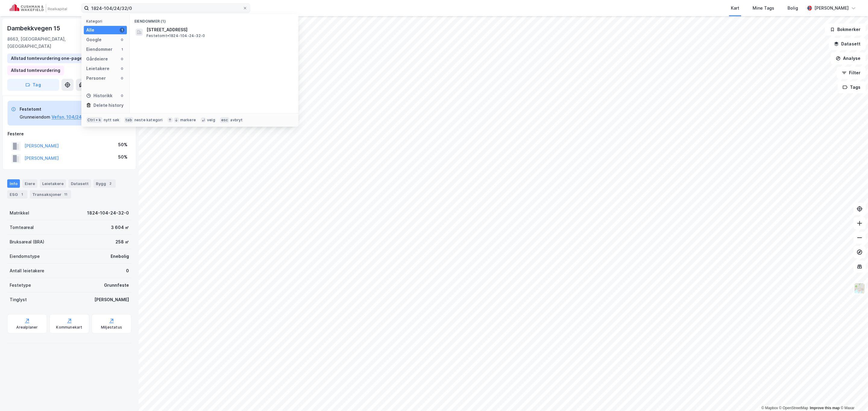 This screenshot has height=411, width=868. What do you see at coordinates (110, 184) in the screenshot?
I see `div: 2` at bounding box center [110, 184].